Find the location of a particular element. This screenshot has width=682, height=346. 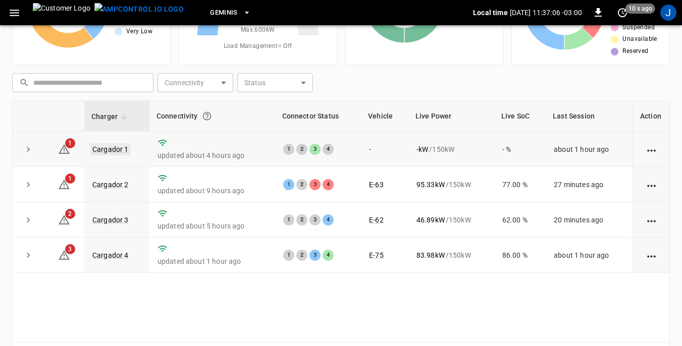

th: Live Power is located at coordinates (451, 116).